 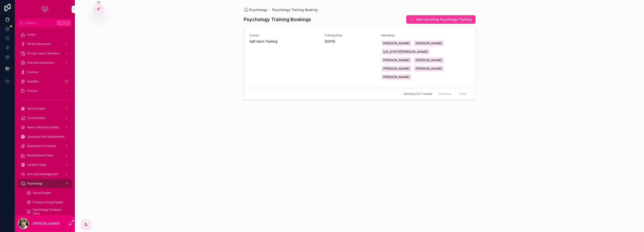 I want to click on span: Finance, so click(x=32, y=91).